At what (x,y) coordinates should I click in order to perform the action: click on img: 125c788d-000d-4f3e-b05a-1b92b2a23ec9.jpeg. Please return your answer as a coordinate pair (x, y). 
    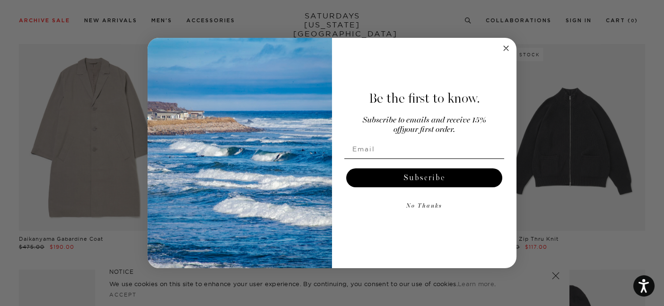
    Looking at the image, I should click on (240, 153).